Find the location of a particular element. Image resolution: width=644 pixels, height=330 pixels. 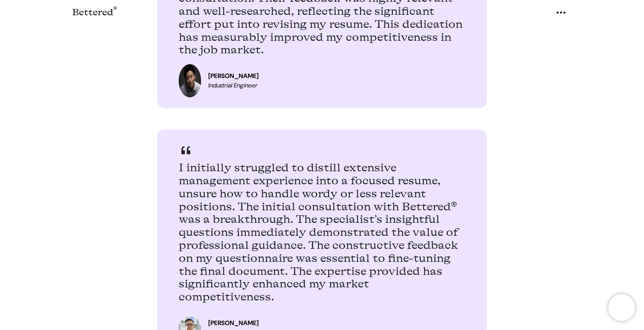

img: Client Ken is located at coordinates (190, 81).